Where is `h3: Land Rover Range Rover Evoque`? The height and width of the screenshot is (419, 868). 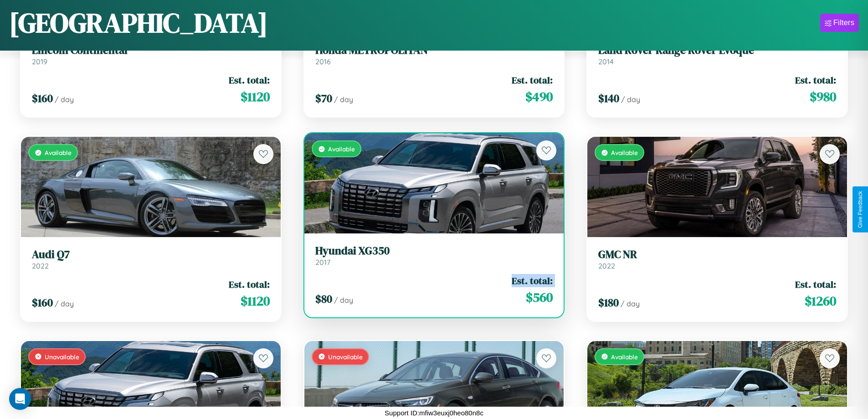
h3: Land Rover Range Rover Evoque is located at coordinates (717, 50).